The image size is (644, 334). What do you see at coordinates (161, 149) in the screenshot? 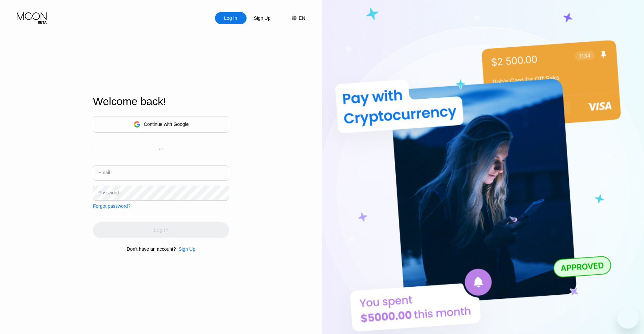
I see `div: or` at bounding box center [161, 149].